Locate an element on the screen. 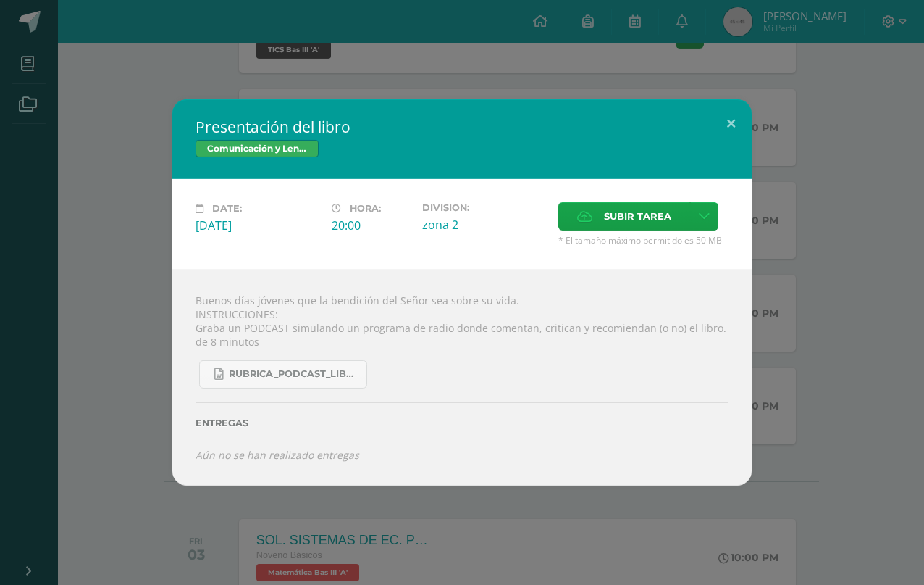  i: Aún no se han realizado entregas is located at coordinates (277, 454).